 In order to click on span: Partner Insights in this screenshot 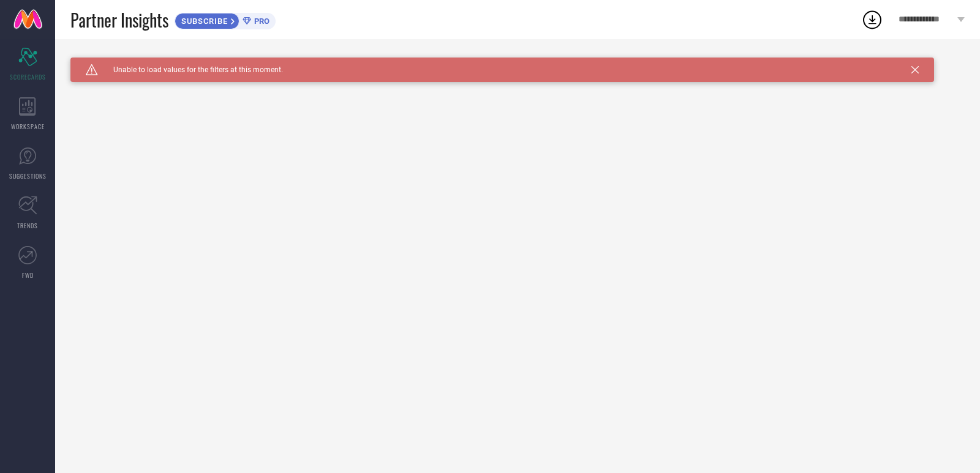, I will do `click(120, 19)`.